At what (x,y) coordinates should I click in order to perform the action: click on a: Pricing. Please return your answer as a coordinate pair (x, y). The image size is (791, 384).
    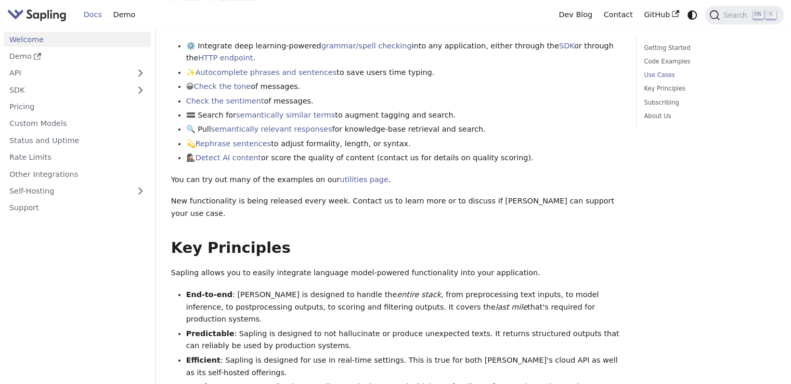
    Looking at the image, I should click on (77, 107).